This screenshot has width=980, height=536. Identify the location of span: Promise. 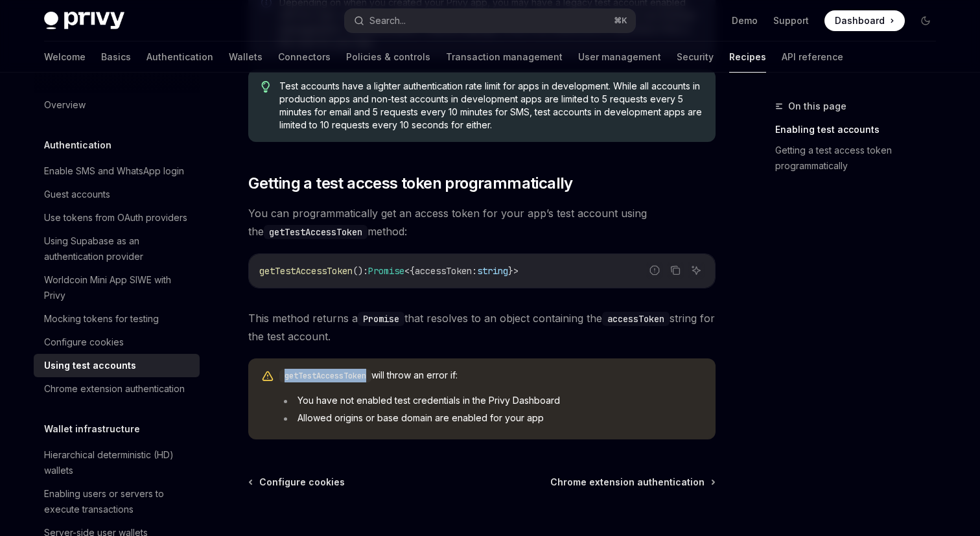
(386, 271).